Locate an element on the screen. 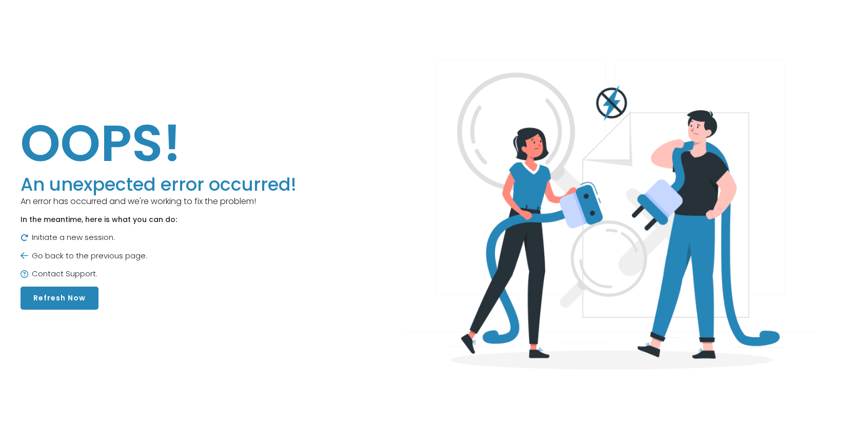 This screenshot has width=868, height=444. p: Contact Support. is located at coordinates (159, 274).